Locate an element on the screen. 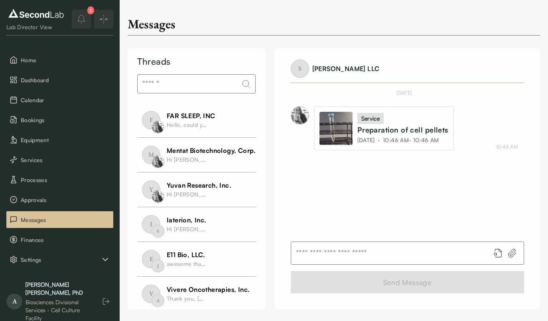 Image resolution: width=548 pixels, height=321 pixels. div: Mentat Biotechnology, Corp. is located at coordinates (211, 150).